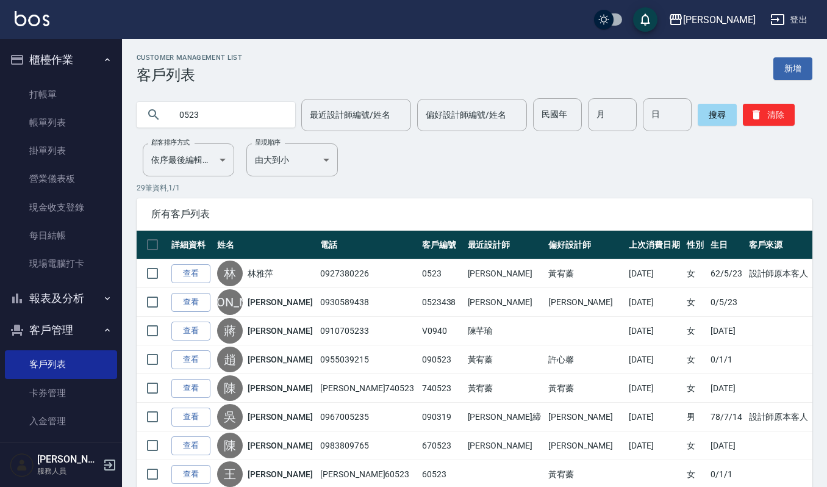  Describe the element at coordinates (645, 20) in the screenshot. I see `button: save` at that location.